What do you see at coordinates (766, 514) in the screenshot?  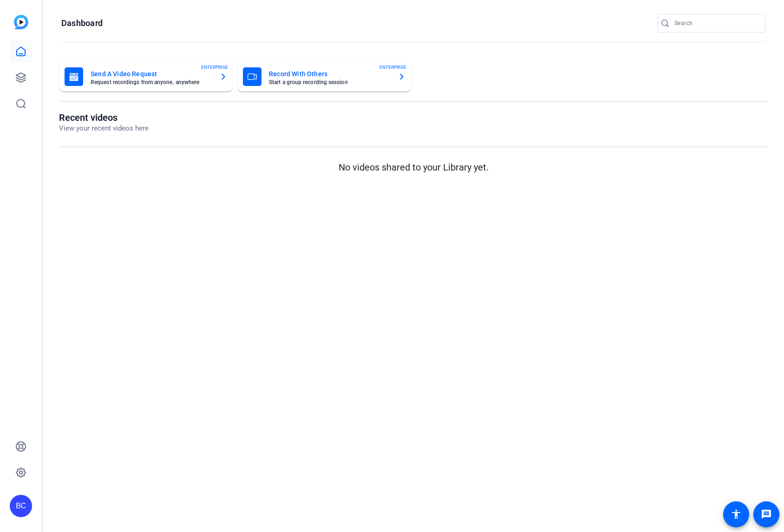 I see `mat-icon: message` at bounding box center [766, 514].